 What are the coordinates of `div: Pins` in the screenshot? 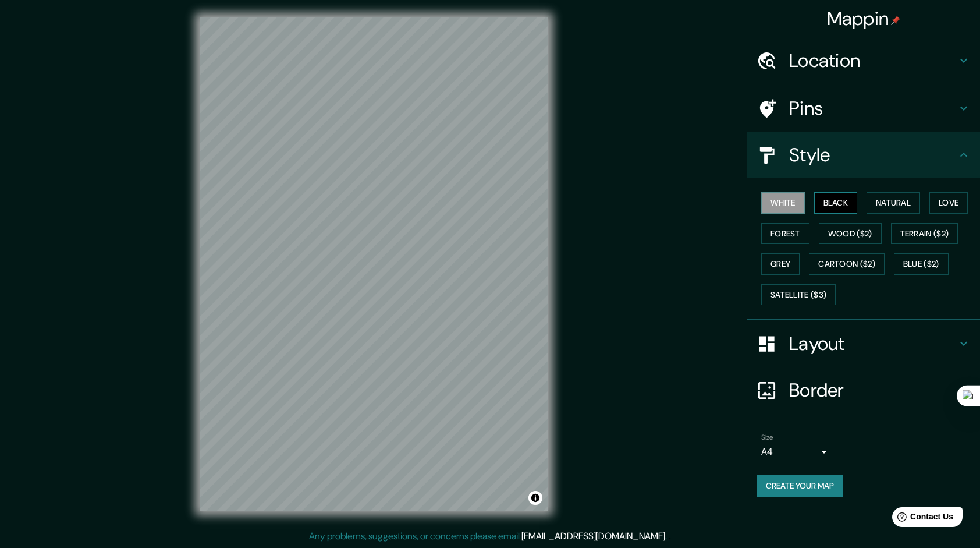 It's located at (864, 108).